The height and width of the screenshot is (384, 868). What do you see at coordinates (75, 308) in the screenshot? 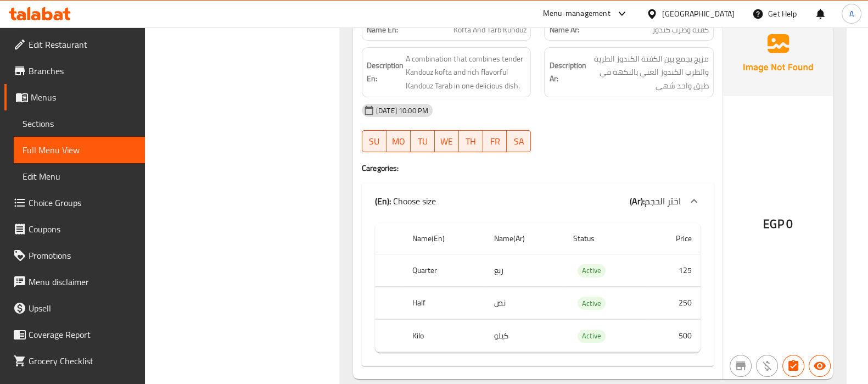
I see `a: Upsell` at bounding box center [75, 308].